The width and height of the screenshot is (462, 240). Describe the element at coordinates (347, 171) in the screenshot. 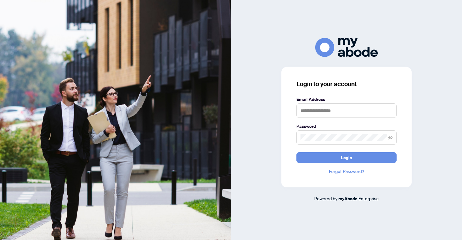

I see `a: Forgot Password?` at that location.